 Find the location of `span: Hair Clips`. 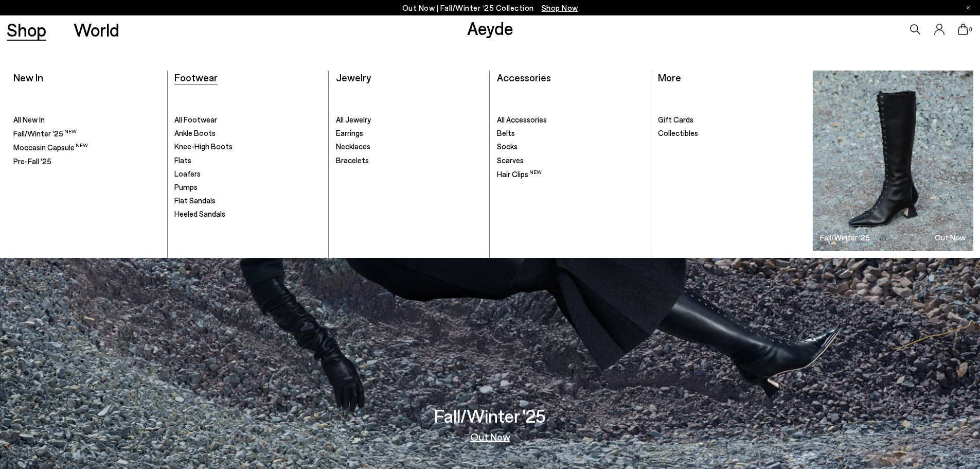

span: Hair Clips is located at coordinates (519, 174).